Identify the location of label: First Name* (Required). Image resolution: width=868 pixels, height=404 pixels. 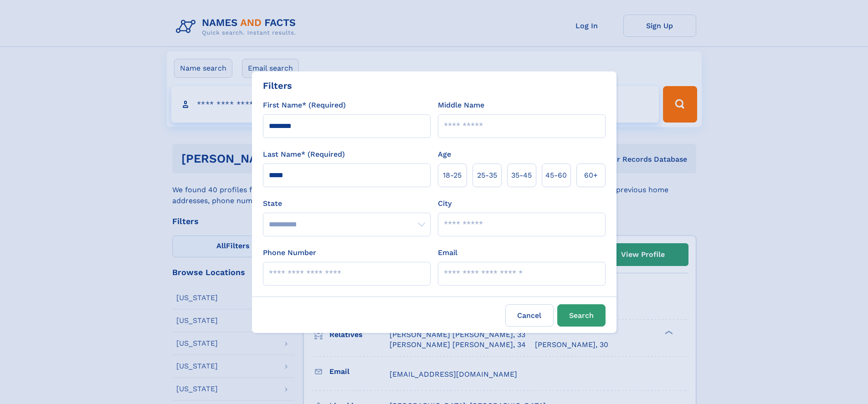
(305, 106).